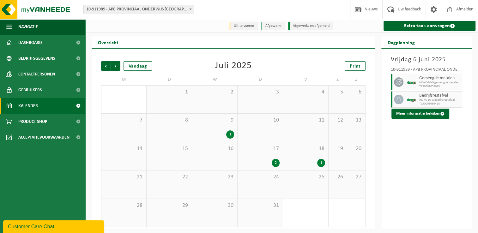  I want to click on span: Contactpersonen, so click(37, 74).